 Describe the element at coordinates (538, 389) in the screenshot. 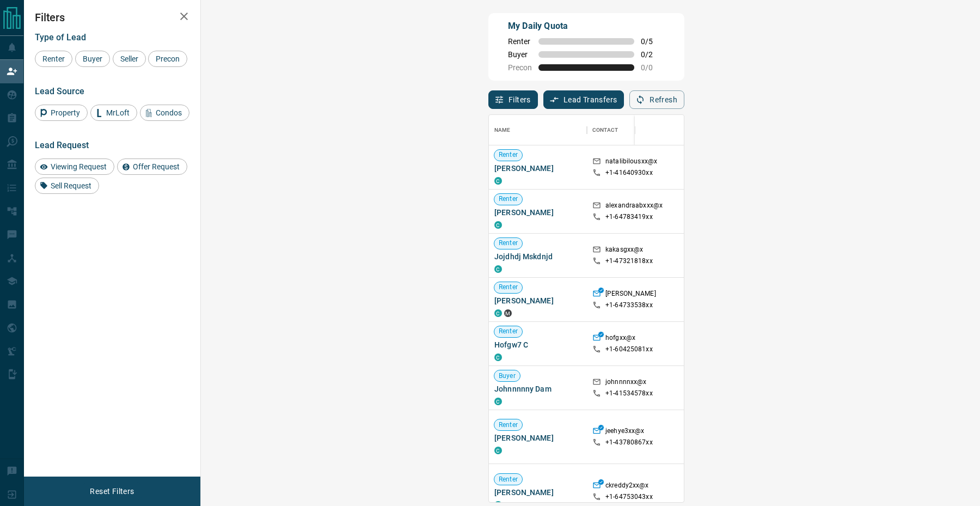

I see `span: Johnnnnny Dam` at that location.